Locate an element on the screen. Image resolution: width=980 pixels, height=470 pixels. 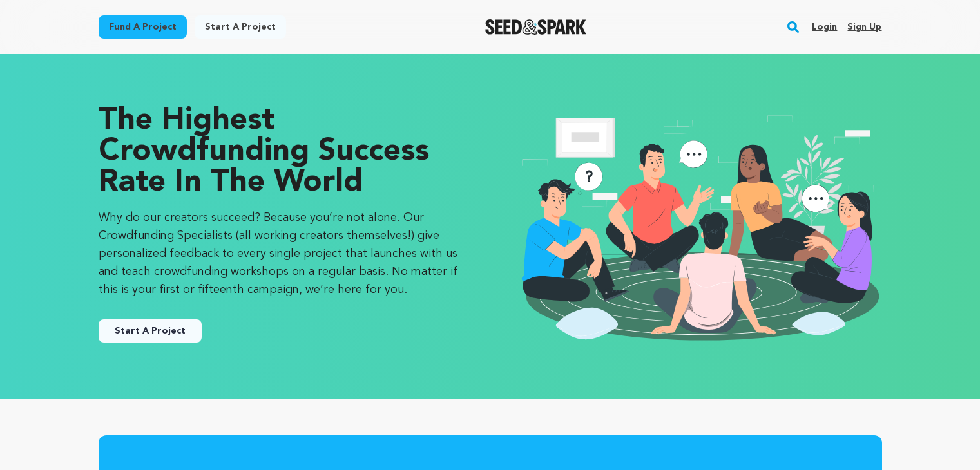
a: Sign up is located at coordinates (864, 27).